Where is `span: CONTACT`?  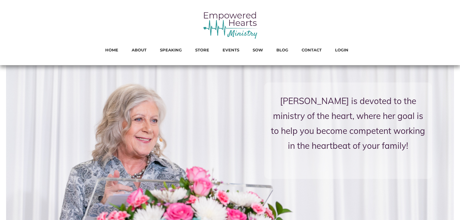 span: CONTACT is located at coordinates (312, 50).